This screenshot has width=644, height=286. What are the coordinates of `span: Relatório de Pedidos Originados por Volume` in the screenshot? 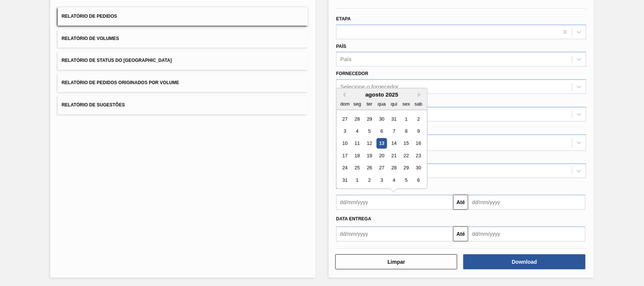 It's located at (120, 83).